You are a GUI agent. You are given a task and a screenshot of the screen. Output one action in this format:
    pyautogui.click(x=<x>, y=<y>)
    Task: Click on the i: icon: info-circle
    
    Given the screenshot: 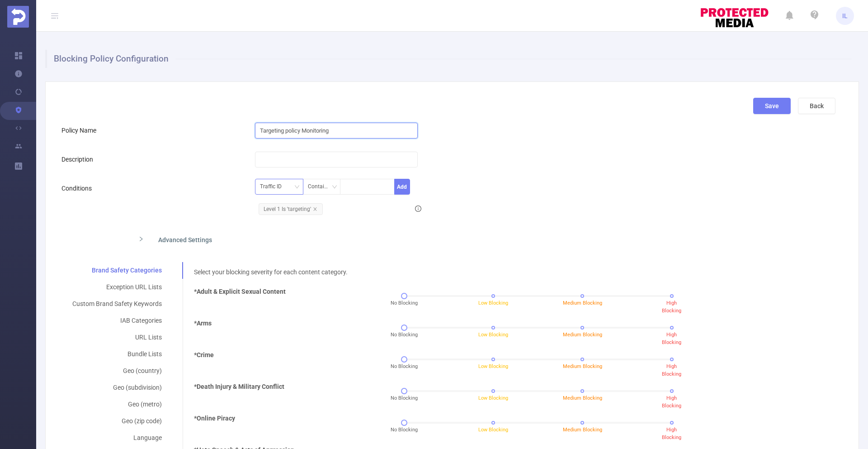 What is the action you would take?
    pyautogui.click(x=418, y=209)
    